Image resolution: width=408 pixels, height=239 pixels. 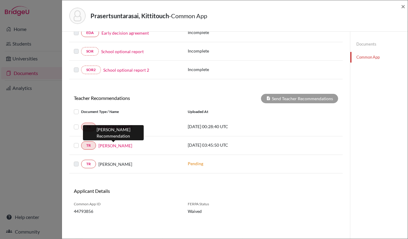 What do you see at coordinates (188, 16) in the screenshot?
I see `span: - Common App` at bounding box center [188, 16].